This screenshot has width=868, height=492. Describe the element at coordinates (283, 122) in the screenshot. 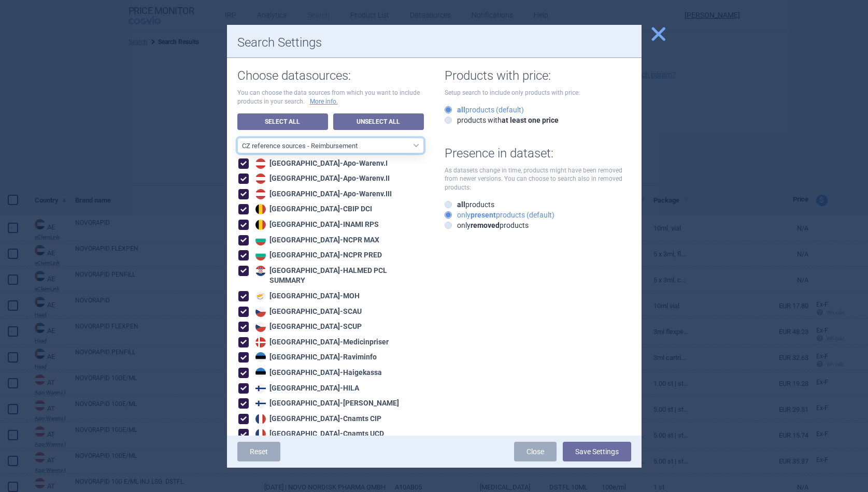

I see `a: Select All` at that location.